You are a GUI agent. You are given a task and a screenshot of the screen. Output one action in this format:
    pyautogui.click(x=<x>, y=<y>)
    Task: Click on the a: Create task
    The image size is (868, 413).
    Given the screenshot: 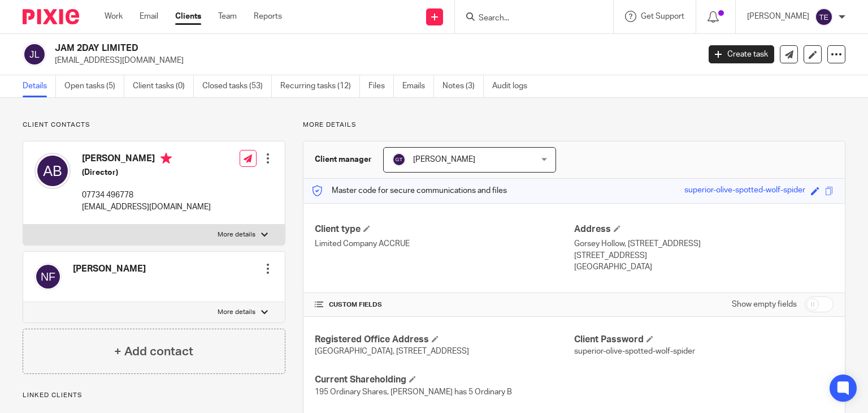 What is the action you would take?
    pyautogui.click(x=741, y=54)
    